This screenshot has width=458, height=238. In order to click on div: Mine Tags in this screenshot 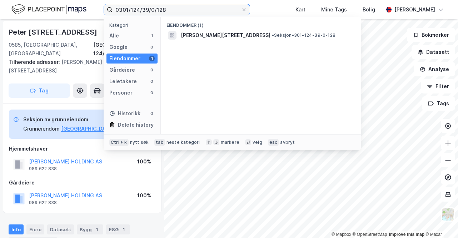, I will do `click(334, 10)`.